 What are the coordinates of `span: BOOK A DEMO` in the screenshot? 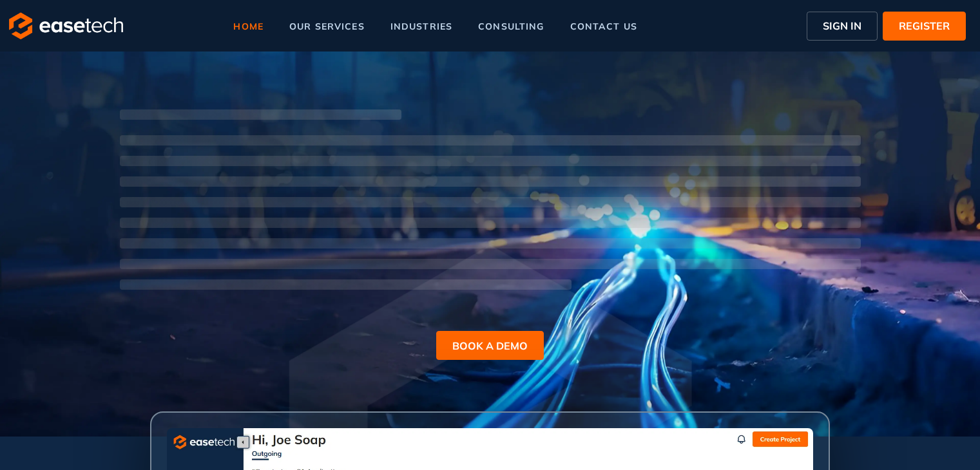 It's located at (489, 346).